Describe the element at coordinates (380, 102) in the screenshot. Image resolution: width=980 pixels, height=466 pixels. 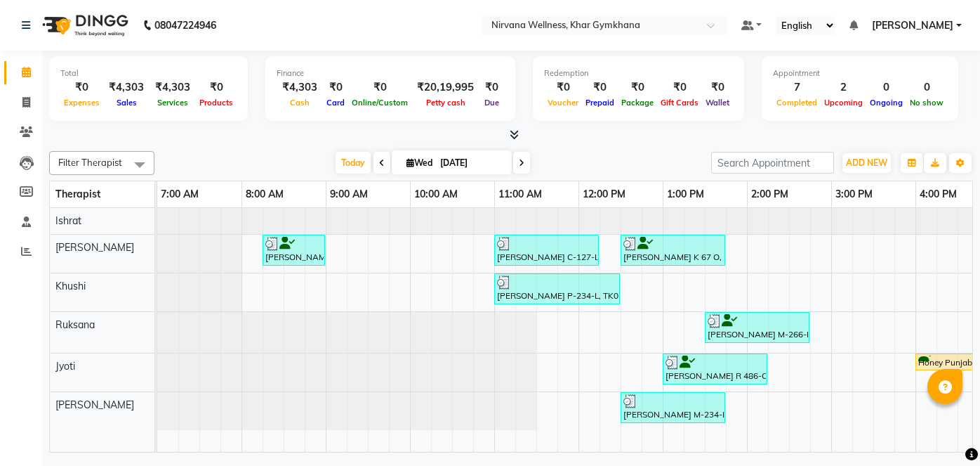
I see `span: Online/Custom` at that location.